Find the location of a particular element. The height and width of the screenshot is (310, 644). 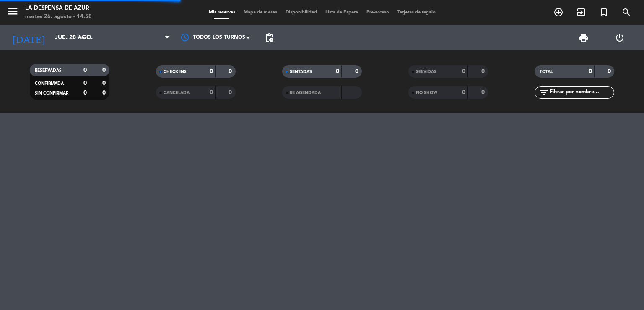

span: pending_actions is located at coordinates (269, 38).